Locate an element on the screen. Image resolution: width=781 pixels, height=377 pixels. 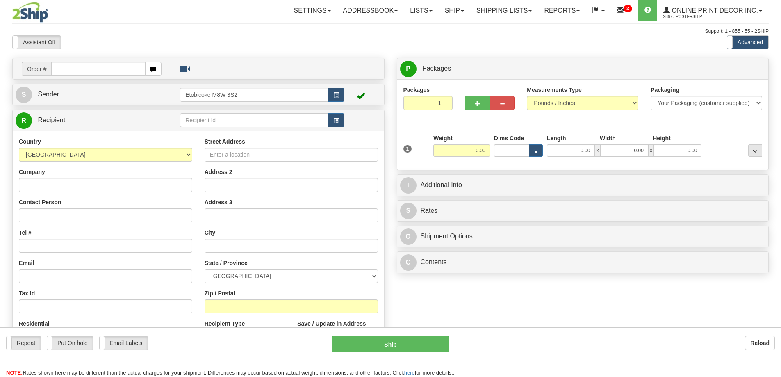
label: Company is located at coordinates (32, 172).